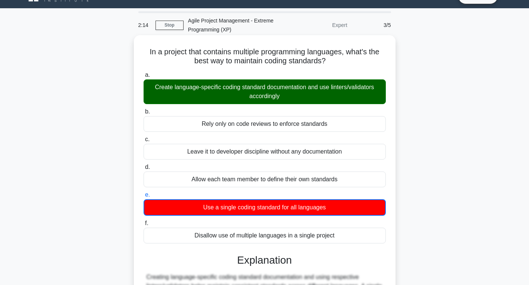 Image resolution: width=529 pixels, height=285 pixels. I want to click on a: Stop, so click(169, 25).